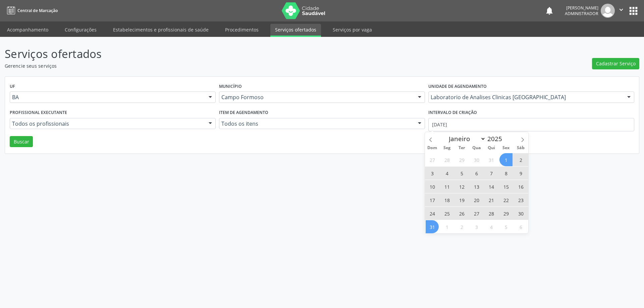 The image size is (644, 308). What do you see at coordinates (477, 148) in the screenshot?
I see `span: Qua` at bounding box center [477, 148].